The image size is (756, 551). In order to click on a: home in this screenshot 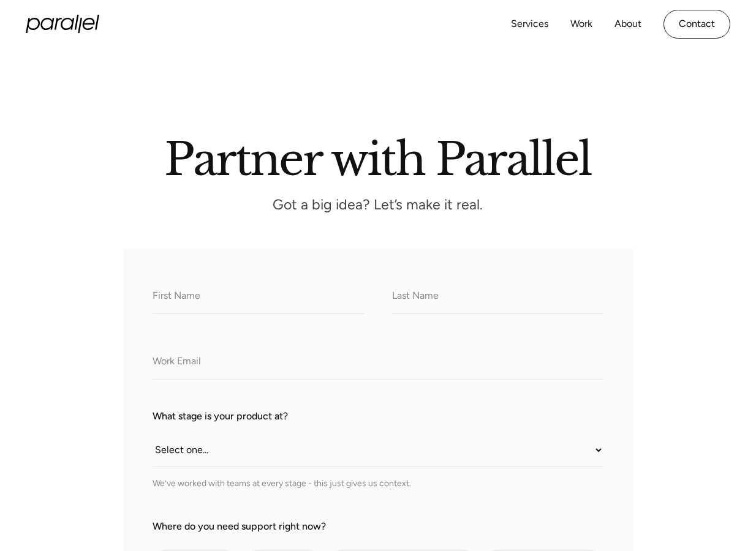, I will do `click(63, 24)`.